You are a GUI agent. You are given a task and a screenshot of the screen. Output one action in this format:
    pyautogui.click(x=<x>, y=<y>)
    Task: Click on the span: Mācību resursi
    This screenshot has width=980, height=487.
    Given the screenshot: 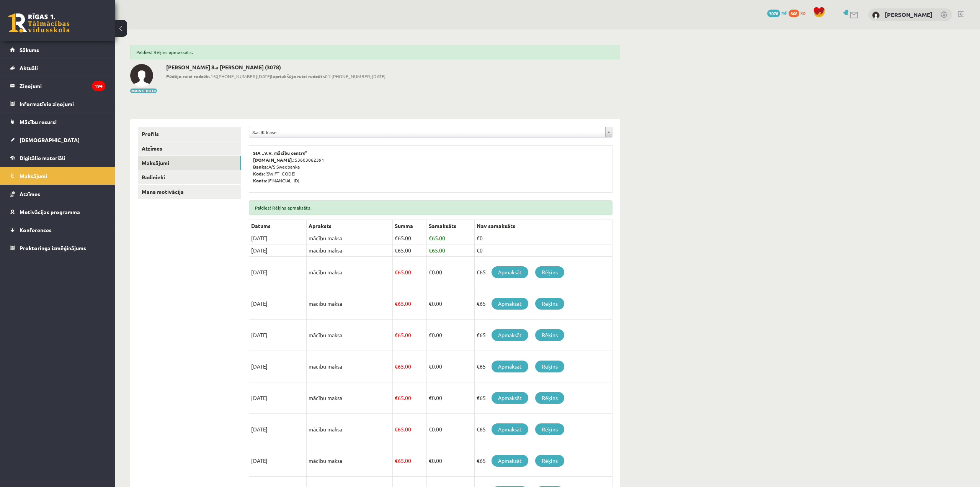 What is the action you would take?
    pyautogui.click(x=38, y=122)
    